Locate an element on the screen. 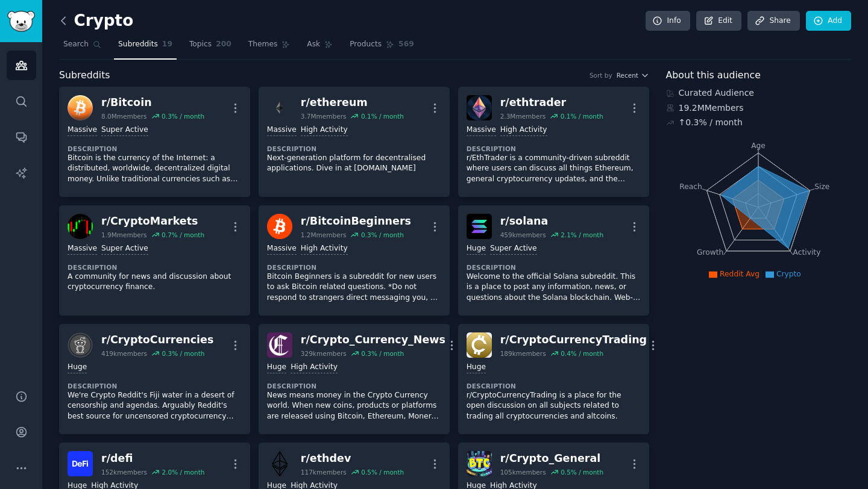 This screenshot has width=868, height=489. tspan: Size is located at coordinates (821, 186).